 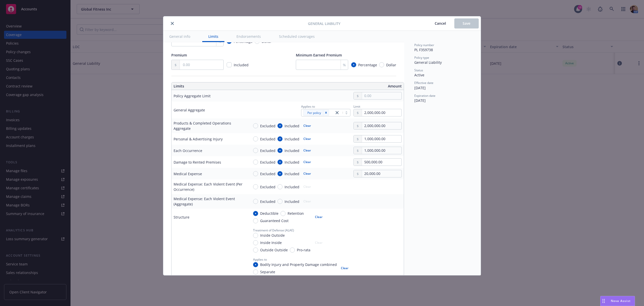 What do you see at coordinates (319, 55) in the screenshot?
I see `span: Minimum Earned Premium` at bounding box center [319, 55].